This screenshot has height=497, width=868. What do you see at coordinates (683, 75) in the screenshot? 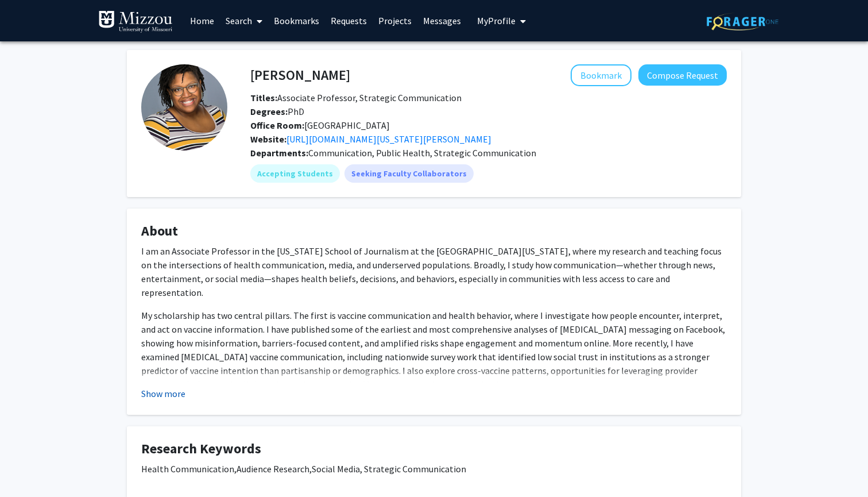
I see `button: Compose Request to Monique Luisi` at bounding box center [683, 75].